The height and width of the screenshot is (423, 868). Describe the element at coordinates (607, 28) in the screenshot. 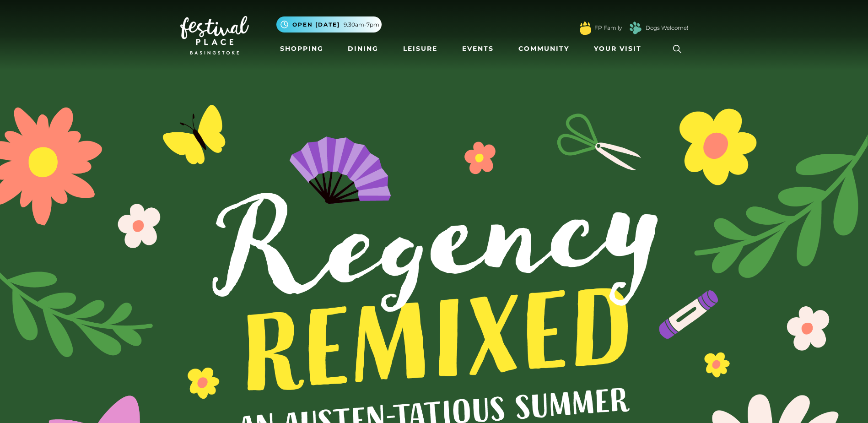

I see `a: FP Family` at that location.